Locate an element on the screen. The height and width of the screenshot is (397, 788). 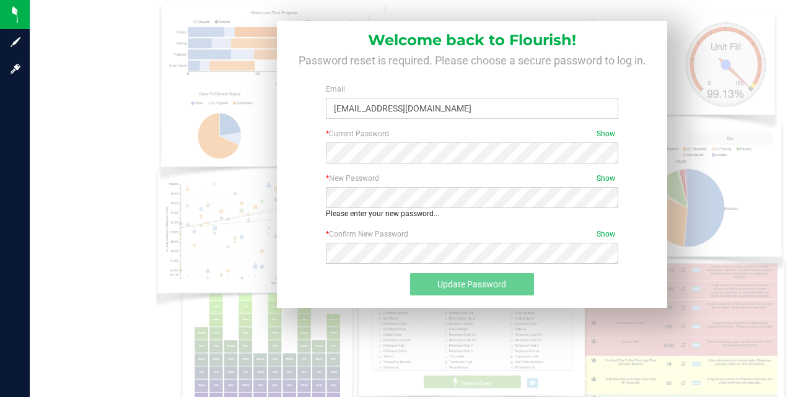
span: Password reset is required. Please choose a secure password to log in. is located at coordinates (472, 60).